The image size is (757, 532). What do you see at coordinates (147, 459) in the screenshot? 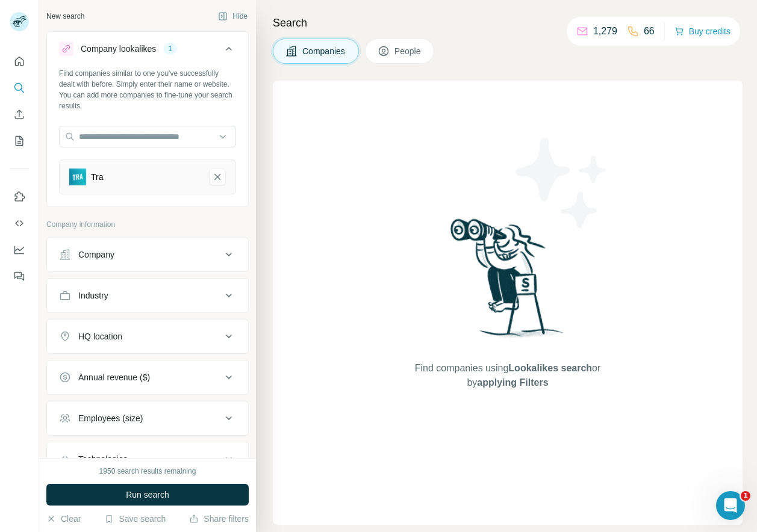
I see `button: Technologies` at bounding box center [147, 459].